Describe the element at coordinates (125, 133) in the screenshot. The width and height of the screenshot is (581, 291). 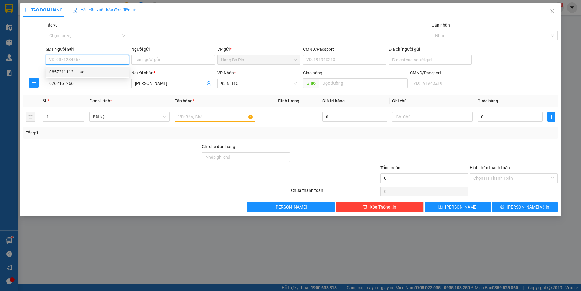
I see `div: Tổng: 1` at that location.